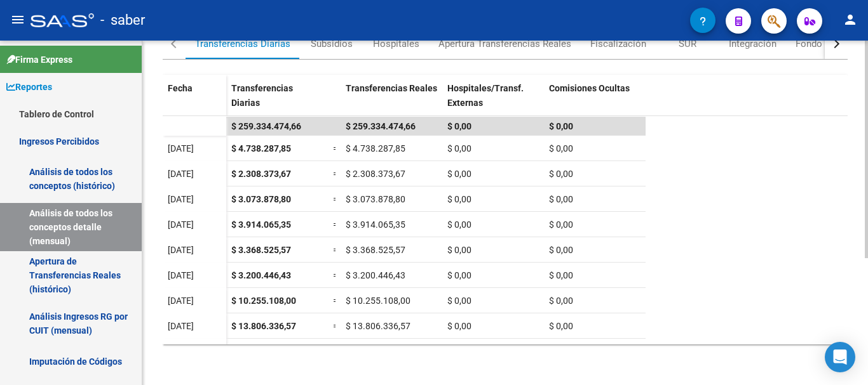 Image resolution: width=868 pixels, height=385 pixels. Describe the element at coordinates (277, 101) in the screenshot. I see `datatable-header-cell: Transferencias Diarias` at that location.